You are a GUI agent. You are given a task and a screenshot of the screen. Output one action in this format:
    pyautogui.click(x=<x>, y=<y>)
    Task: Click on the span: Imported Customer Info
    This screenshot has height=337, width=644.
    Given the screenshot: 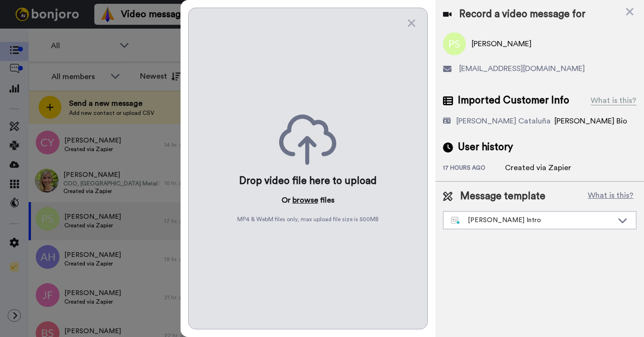 What is the action you would take?
    pyautogui.click(x=513, y=100)
    